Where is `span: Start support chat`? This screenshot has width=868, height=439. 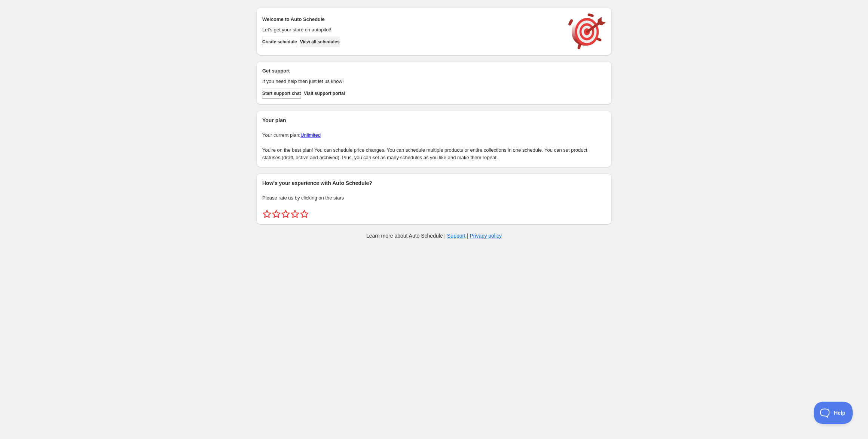
span: Start support chat is located at coordinates (281, 93).